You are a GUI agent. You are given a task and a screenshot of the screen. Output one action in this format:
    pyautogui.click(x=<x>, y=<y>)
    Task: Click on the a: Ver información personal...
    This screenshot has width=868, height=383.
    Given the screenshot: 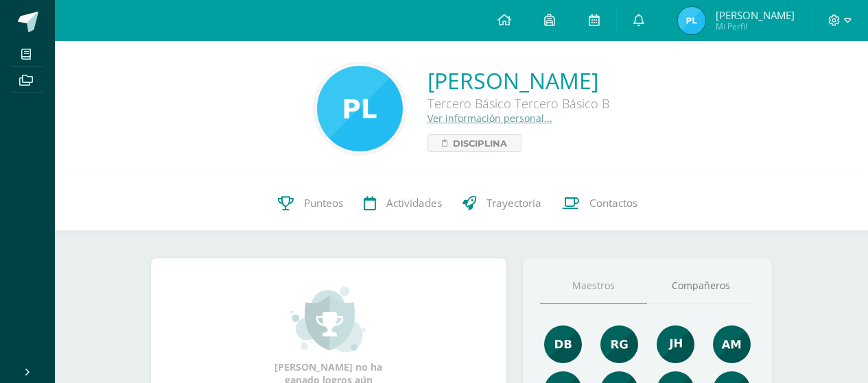 What is the action you would take?
    pyautogui.click(x=490, y=118)
    